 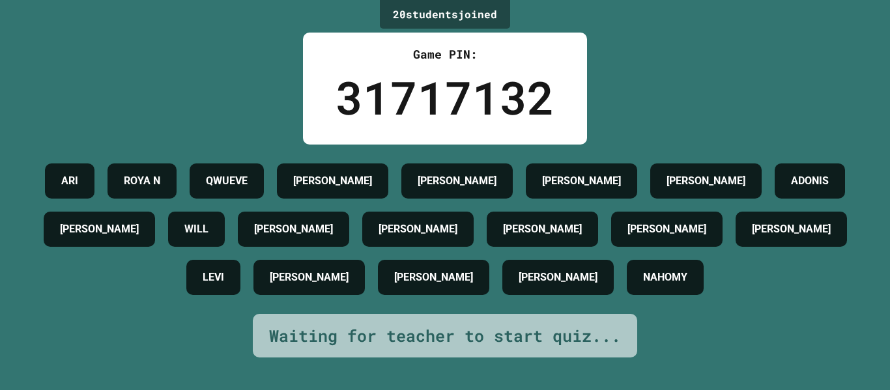 What do you see at coordinates (196, 229) in the screenshot?
I see `h4: WILL` at bounding box center [196, 229].